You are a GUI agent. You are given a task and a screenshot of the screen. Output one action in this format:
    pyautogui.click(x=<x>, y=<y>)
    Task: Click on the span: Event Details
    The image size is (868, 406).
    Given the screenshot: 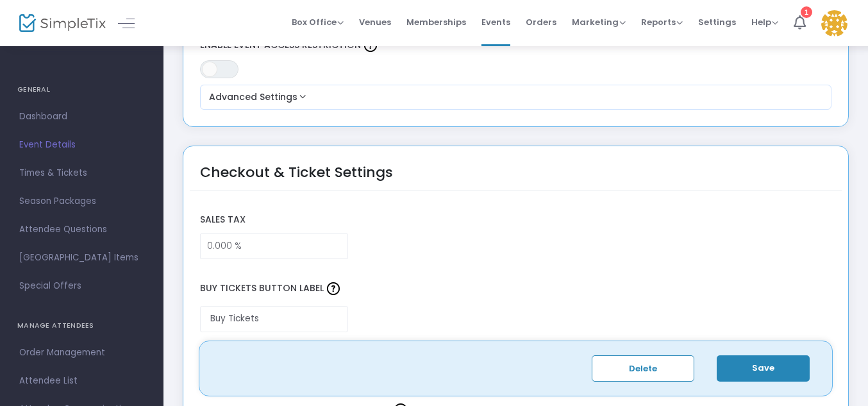 What is the action you would take?
    pyautogui.click(x=81, y=145)
    